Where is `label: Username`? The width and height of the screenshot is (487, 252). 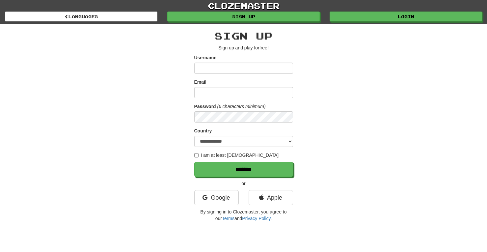 label: Username is located at coordinates (206, 58).